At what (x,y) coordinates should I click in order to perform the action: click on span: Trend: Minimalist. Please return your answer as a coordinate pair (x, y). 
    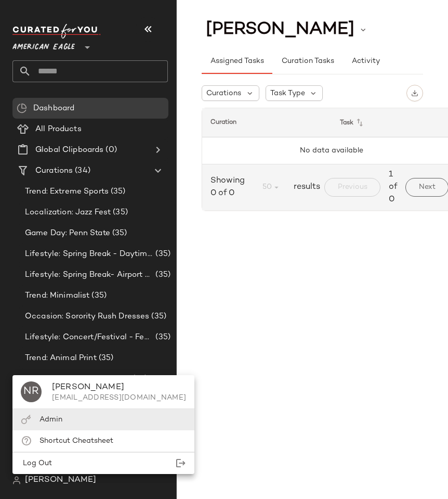
    Looking at the image, I should click on (57, 296).